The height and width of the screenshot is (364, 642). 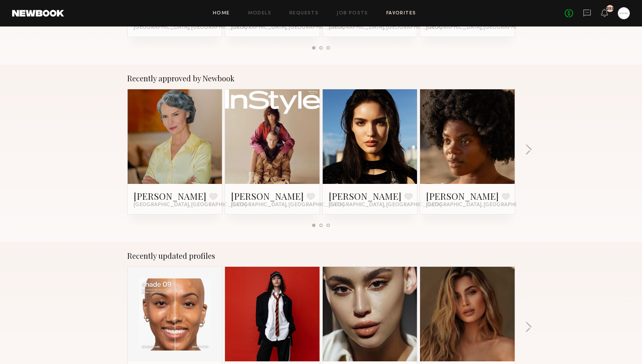 I want to click on div: Recently updated profiles, so click(x=321, y=256).